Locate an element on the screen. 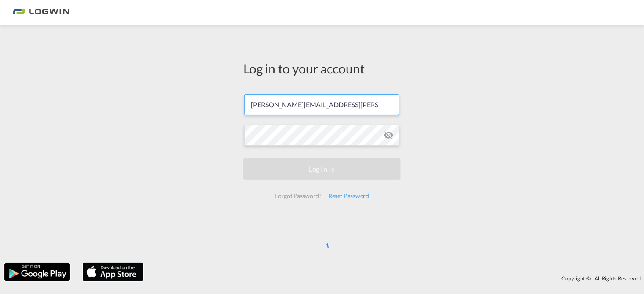 This screenshot has width=644, height=294. div: Log in to your account is located at coordinates (322, 68).